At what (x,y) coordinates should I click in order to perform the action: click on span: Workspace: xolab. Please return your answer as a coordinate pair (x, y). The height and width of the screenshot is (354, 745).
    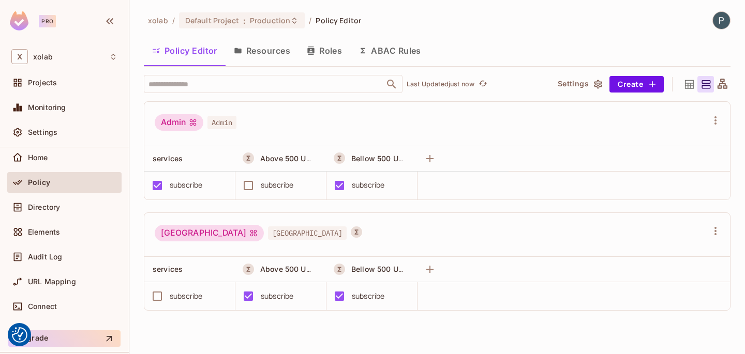
    Looking at the image, I should click on (43, 57).